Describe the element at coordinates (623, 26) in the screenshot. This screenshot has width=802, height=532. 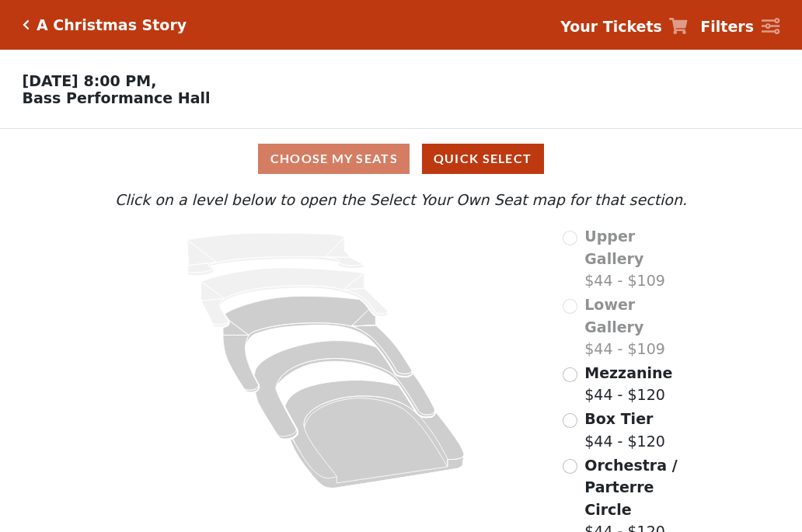
I see `a: Your Tickets` at that location.